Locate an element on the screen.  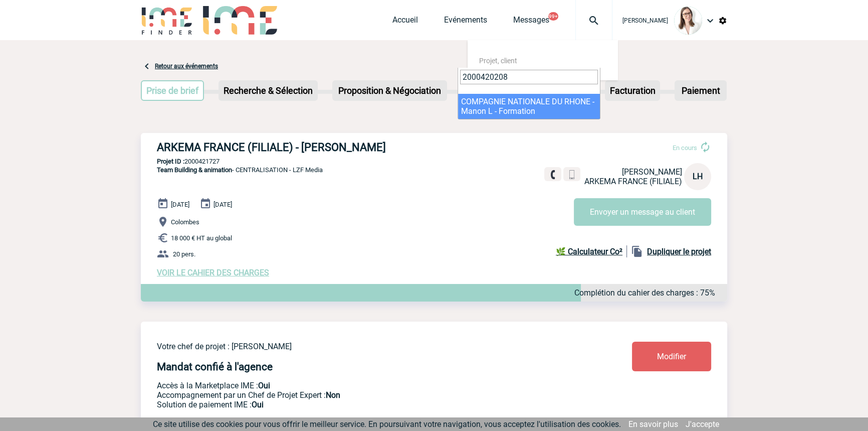
p: Accès à la Marketplace IME : is located at coordinates (365, 385).